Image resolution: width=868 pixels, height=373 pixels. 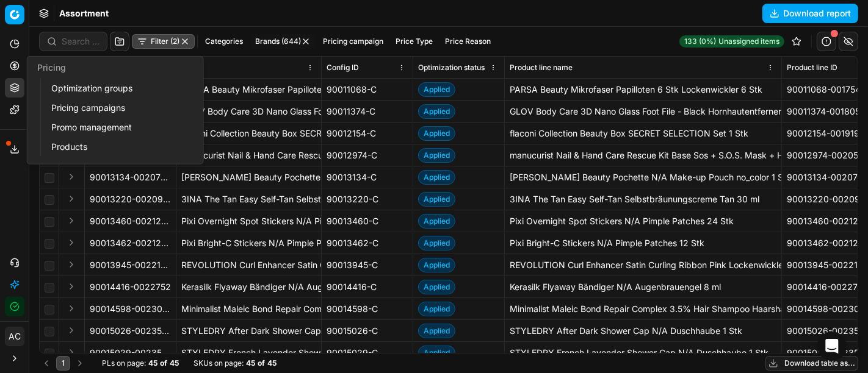 I want to click on button: Price Type, so click(x=414, y=42).